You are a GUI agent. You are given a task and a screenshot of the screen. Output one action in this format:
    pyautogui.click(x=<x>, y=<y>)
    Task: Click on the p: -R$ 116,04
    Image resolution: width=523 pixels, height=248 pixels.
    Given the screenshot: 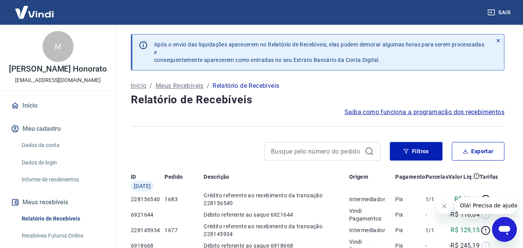 What is the action you would take?
    pyautogui.click(x=464, y=215)
    